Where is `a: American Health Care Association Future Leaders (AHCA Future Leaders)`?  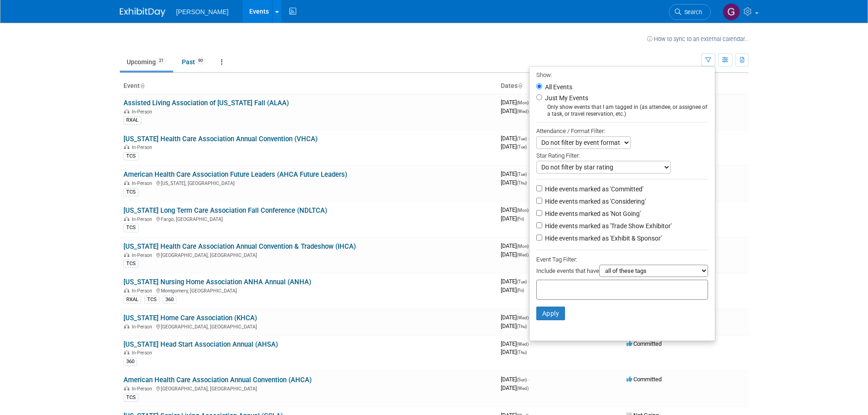 a: American Health Care Association Future Leaders (AHCA Future Leaders) is located at coordinates (235, 174).